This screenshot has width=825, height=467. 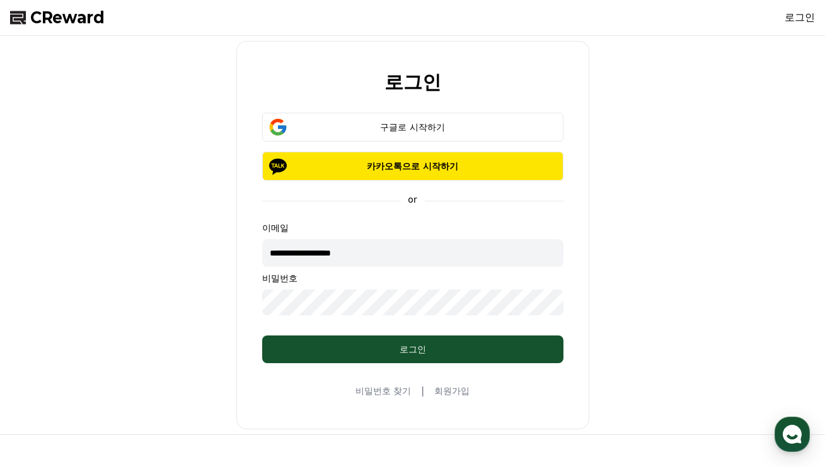 I want to click on p: 카카오톡으로 시작하기, so click(x=413, y=166).